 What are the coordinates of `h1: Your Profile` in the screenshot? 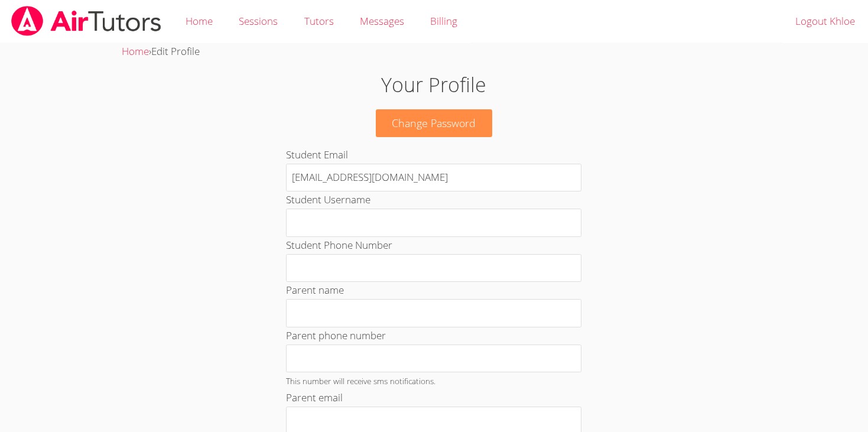 It's located at (434, 84).